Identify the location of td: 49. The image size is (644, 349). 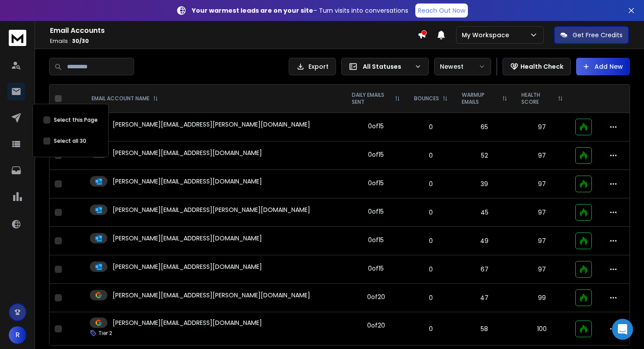
(484, 241).